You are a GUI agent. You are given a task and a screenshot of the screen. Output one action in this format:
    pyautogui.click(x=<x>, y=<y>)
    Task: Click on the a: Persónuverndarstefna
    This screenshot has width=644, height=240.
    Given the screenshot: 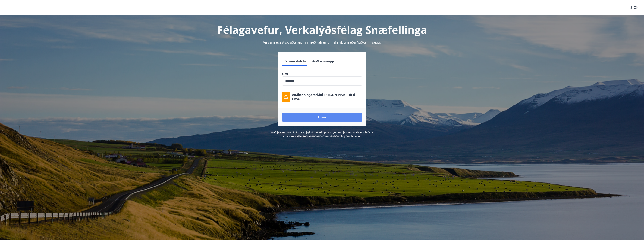 What is the action you would take?
    pyautogui.click(x=313, y=136)
    